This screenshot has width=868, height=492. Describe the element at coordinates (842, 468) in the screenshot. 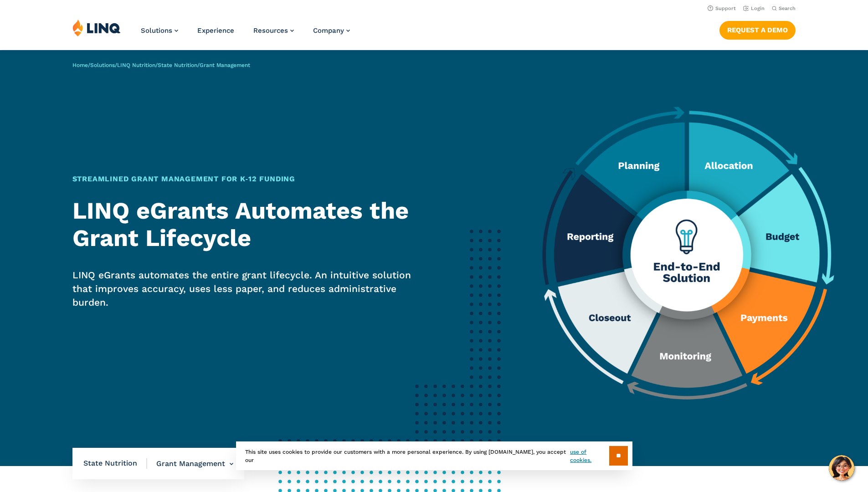

I see `button: Hello, have a question? Let’s chat.` at that location.